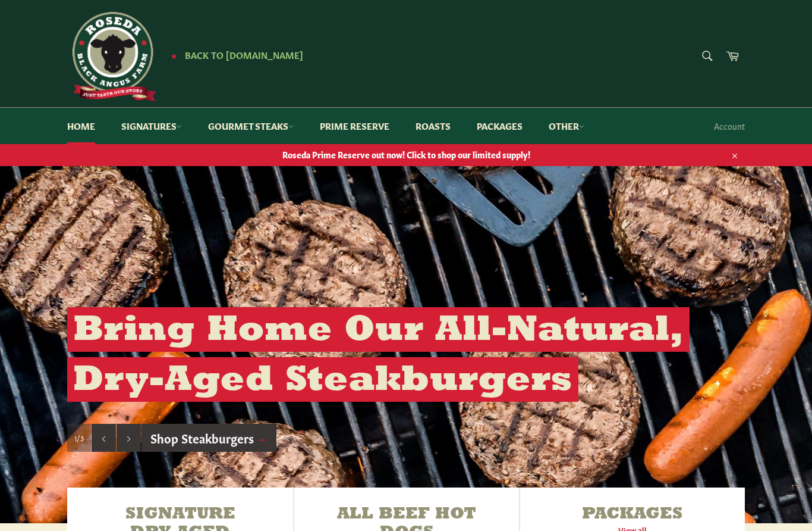 The width and height of the screenshot is (812, 531). I want to click on a: Gourmet Steaks, so click(251, 126).